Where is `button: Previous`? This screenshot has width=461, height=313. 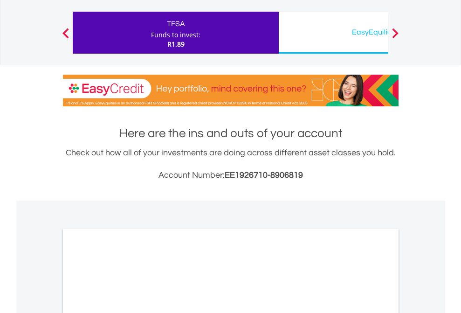
button: Previous is located at coordinates (66, 37).